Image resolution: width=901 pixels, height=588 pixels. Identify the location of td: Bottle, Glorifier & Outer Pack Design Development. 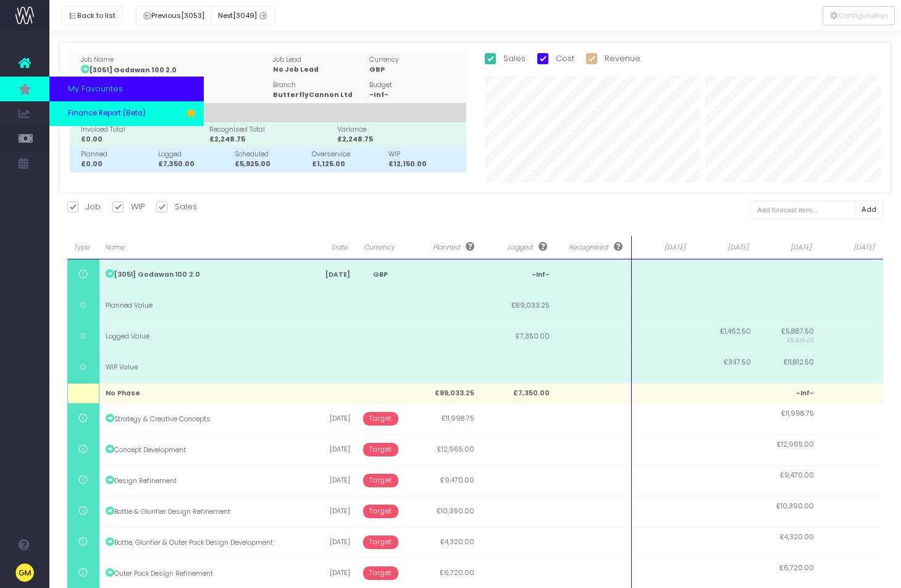
(199, 543).